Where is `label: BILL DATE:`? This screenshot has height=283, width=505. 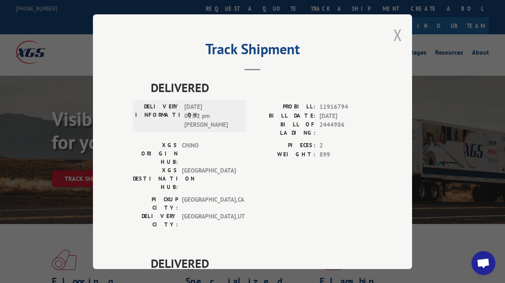
label: BILL DATE: is located at coordinates (284, 116).